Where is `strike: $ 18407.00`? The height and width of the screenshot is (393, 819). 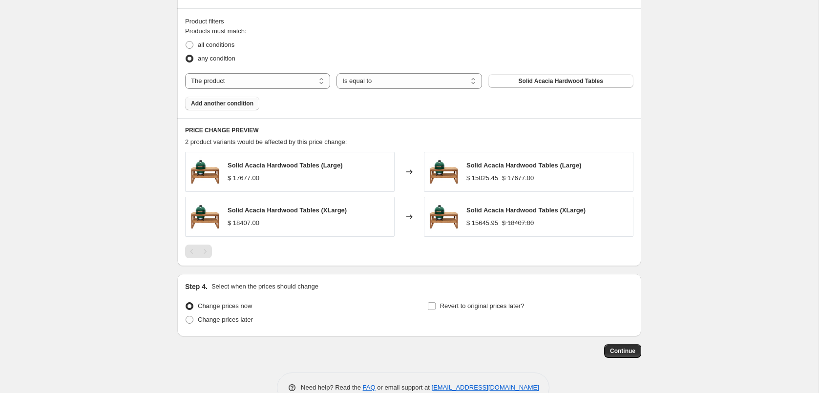
strike: $ 18407.00 is located at coordinates (518, 223).